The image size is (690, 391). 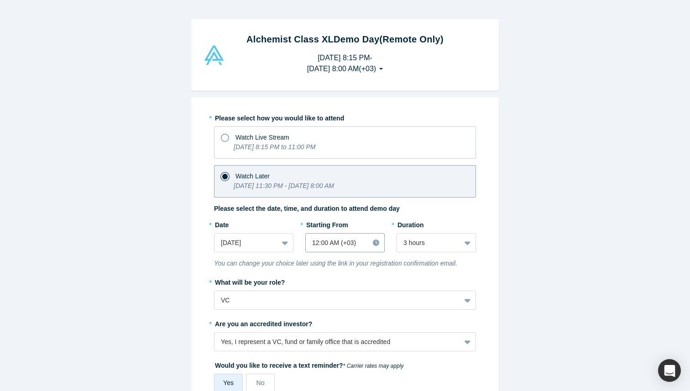 I want to click on label: Please select how you would like to attend, so click(x=345, y=117).